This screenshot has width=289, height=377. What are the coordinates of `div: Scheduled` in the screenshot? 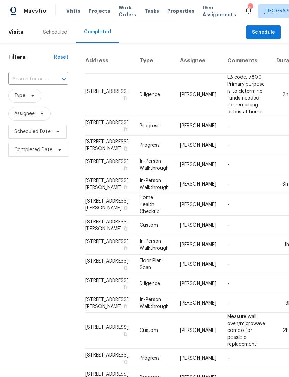 It's located at (55, 32).